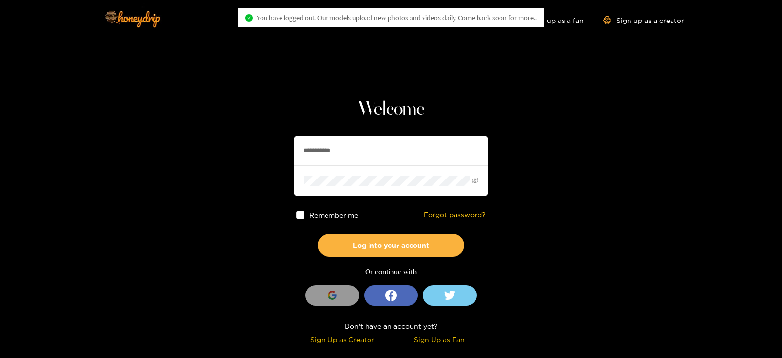 The width and height of the screenshot is (782, 358). I want to click on span: You have logged out. Our models upload new photos and videos daily. Come back soon for more.., so click(396, 18).